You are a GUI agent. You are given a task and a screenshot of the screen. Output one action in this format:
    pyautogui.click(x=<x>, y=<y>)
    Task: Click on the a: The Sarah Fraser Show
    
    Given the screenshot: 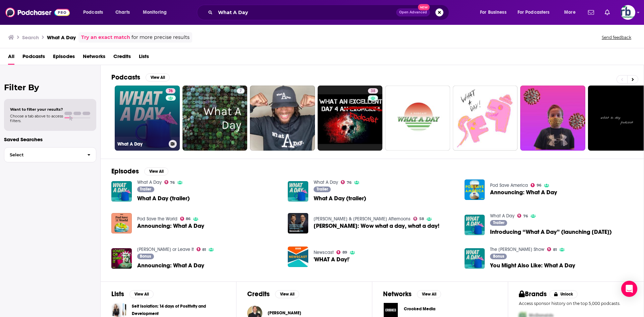 What is the action you would take?
    pyautogui.click(x=517, y=249)
    